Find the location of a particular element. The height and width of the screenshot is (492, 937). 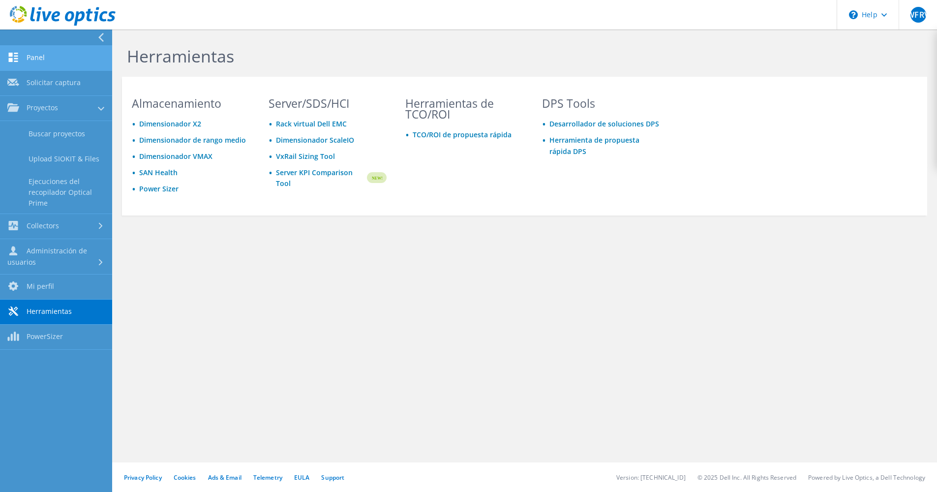

h1: Herramientas is located at coordinates (459, 56).